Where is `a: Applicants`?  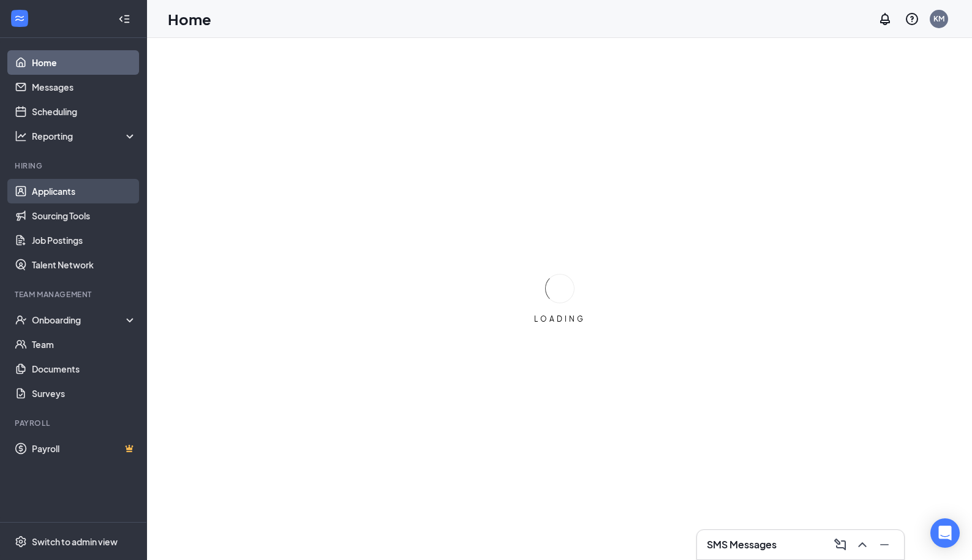
a: Applicants is located at coordinates (84, 191).